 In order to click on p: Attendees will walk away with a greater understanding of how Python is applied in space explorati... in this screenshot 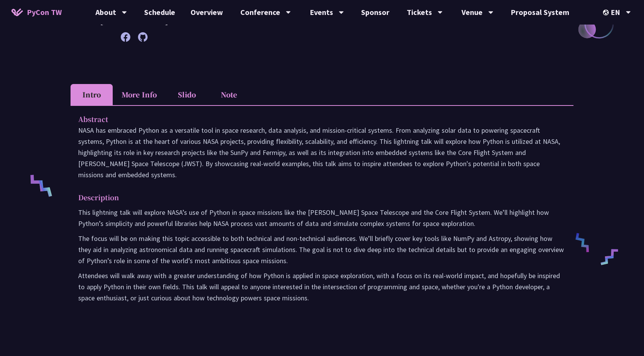, I will do `click(322, 287)`.